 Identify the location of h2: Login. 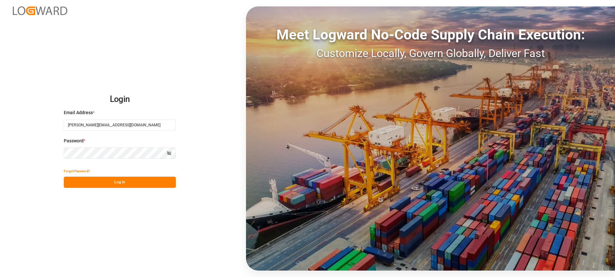
(120, 99).